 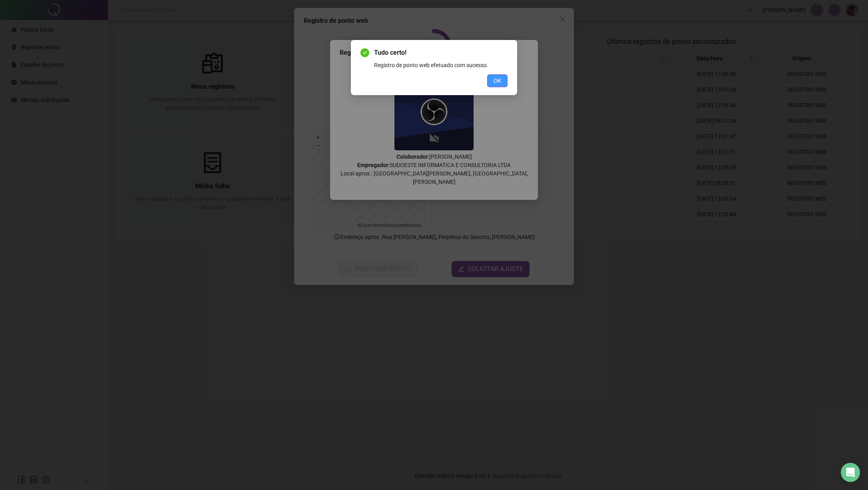 What do you see at coordinates (850, 472) in the screenshot?
I see `div: Open Intercom Messenger` at bounding box center [850, 472].